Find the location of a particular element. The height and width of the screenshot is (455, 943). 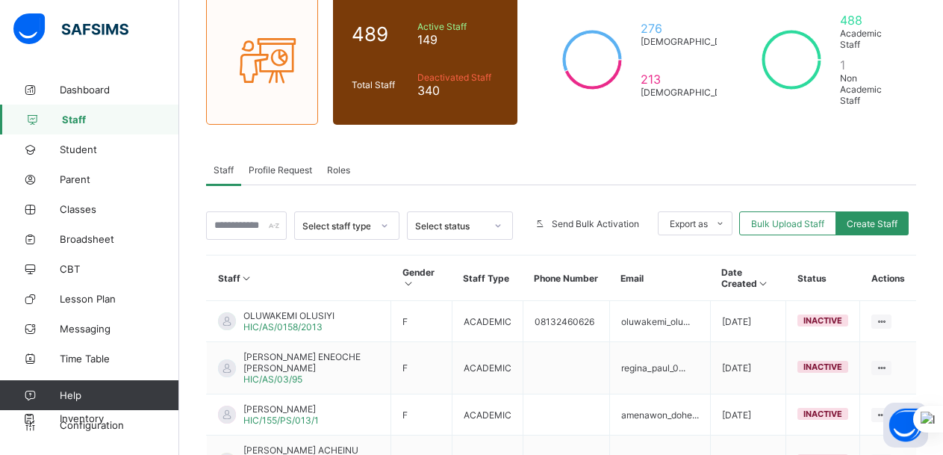

span: Messaging is located at coordinates (119, 329).